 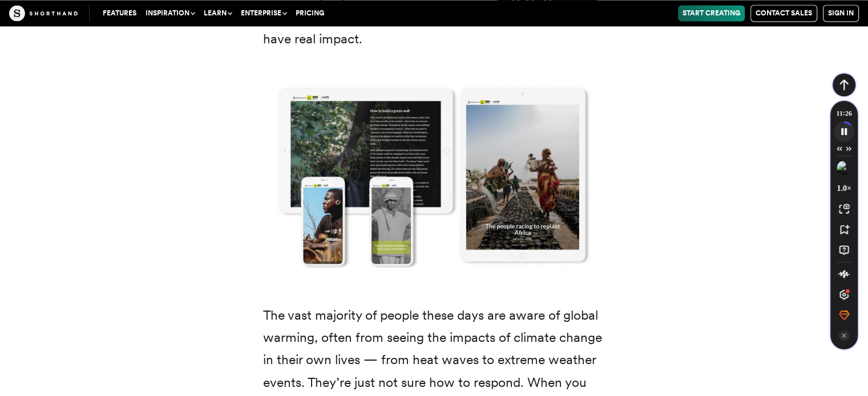 What do you see at coordinates (170, 13) in the screenshot?
I see `button: Inspiration` at bounding box center [170, 13].